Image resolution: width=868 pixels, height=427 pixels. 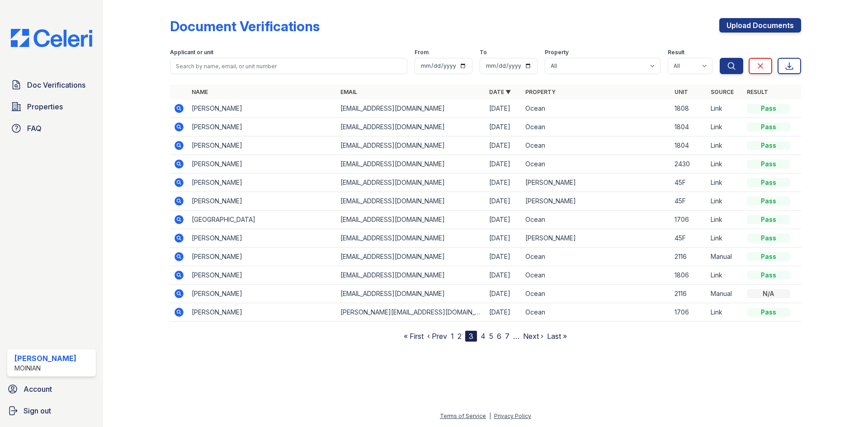 What do you see at coordinates (760, 26) in the screenshot?
I see `a: Upload Documents` at bounding box center [760, 26].